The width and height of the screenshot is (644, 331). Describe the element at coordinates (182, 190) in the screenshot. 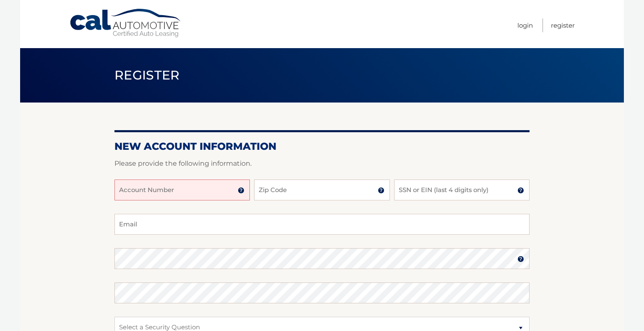

I see `input: Account Number` at that location.